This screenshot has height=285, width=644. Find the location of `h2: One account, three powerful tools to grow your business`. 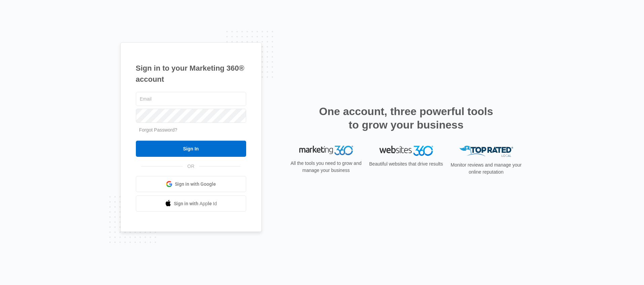

h2: One account, three powerful tools to grow your business is located at coordinates (406, 118).